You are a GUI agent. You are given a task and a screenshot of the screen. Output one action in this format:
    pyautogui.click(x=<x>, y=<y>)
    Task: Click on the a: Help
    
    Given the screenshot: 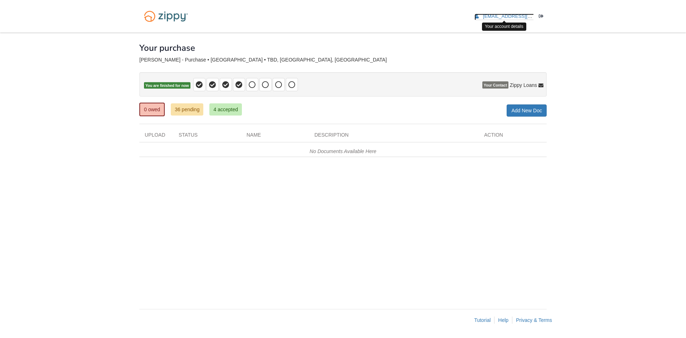 What is the action you would take?
    pyautogui.click(x=503, y=320)
    